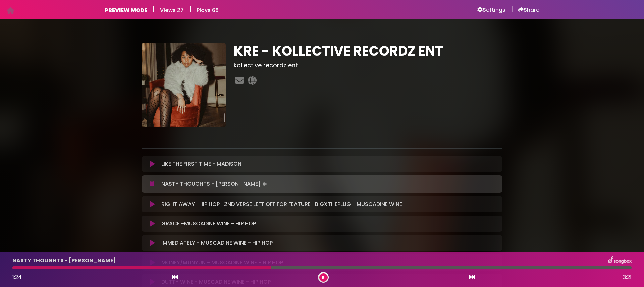 The height and width of the screenshot is (287, 644). Describe the element at coordinates (183, 85) in the screenshot. I see `img: wHsYy1qUQaaYtlmcbSXc` at that location.